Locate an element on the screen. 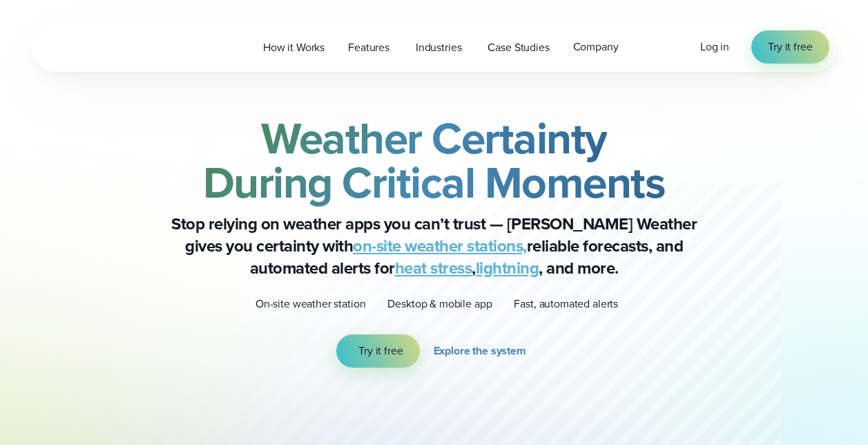  strong: Weather Certainty During Critical Moments is located at coordinates (435, 160).